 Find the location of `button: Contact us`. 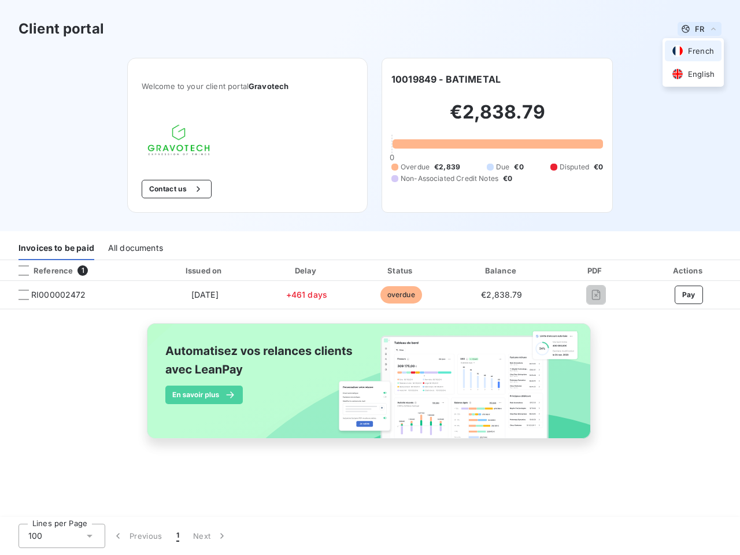

button: Contact us is located at coordinates (176, 189).